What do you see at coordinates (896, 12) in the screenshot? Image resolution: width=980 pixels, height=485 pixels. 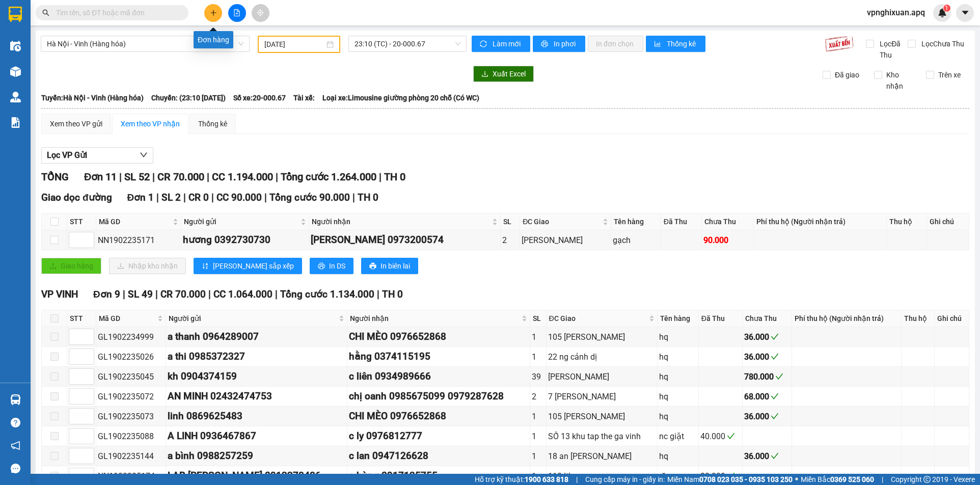 I see `span: vpnghixuan.apq` at bounding box center [896, 12].